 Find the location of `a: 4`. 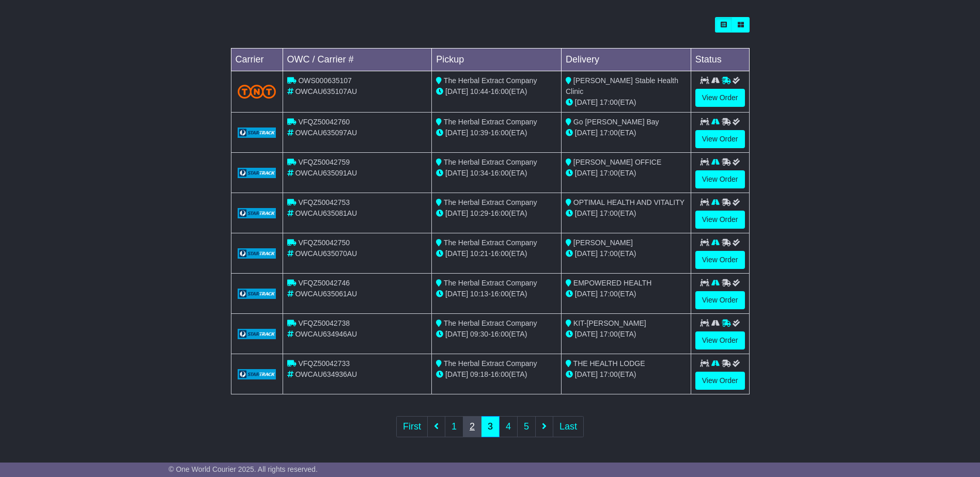

a: 4 is located at coordinates (508, 427).